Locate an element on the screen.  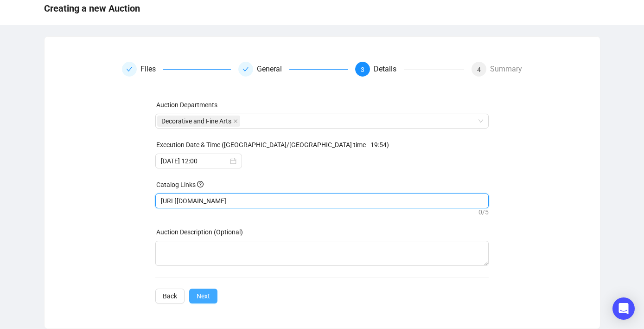
span: Next is located at coordinates (203, 296).